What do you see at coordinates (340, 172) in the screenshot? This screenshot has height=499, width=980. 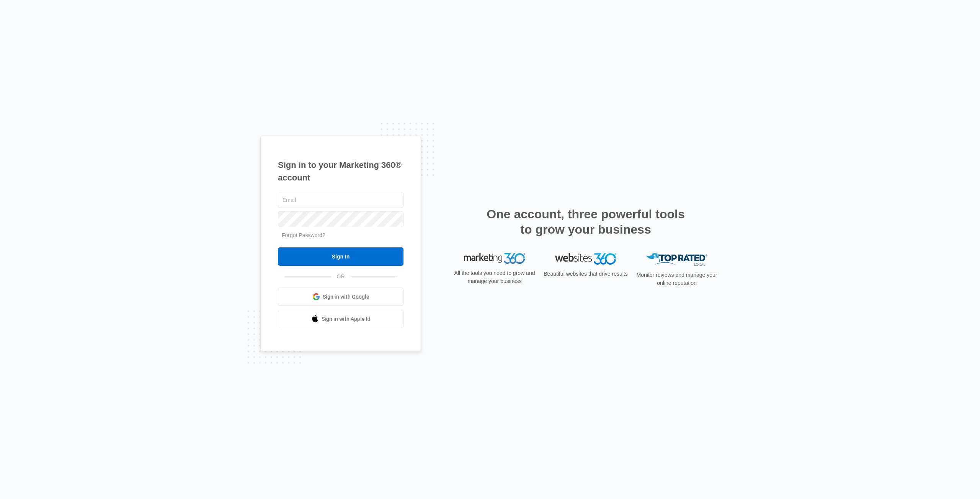 I see `h1: Sign in to your Marketing 360® account` at bounding box center [340, 172].